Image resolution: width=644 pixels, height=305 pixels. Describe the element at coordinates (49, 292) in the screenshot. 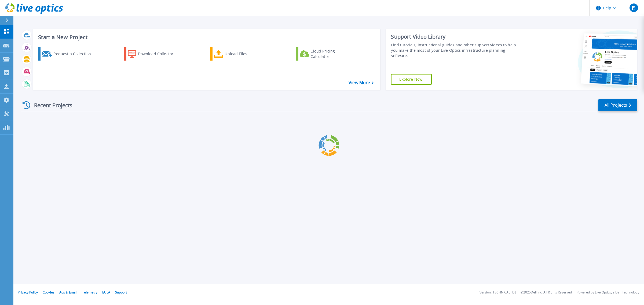

I see `a: Cookies` at that location.